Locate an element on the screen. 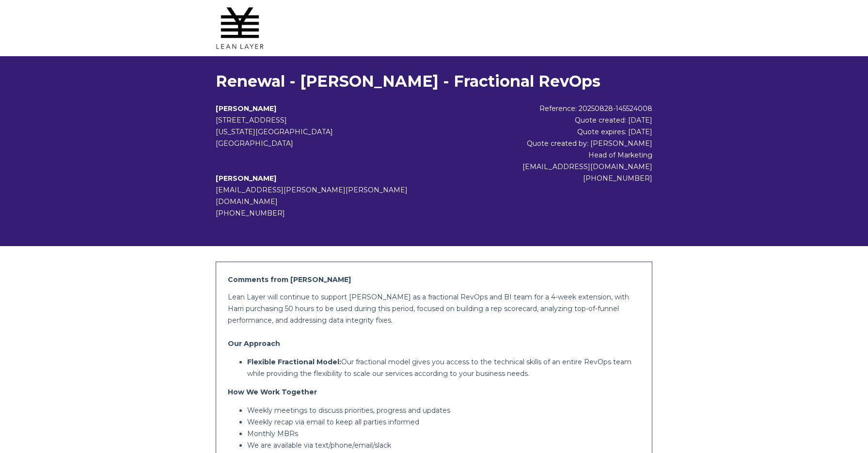  div: Reference: 20250828-145524008 is located at coordinates (555, 109).